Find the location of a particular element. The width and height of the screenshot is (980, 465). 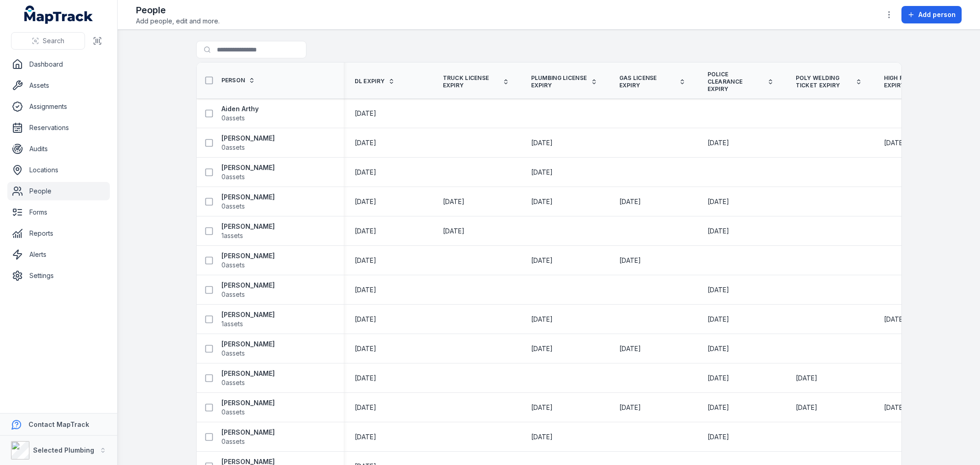

time: 9/27/2026, 12:00:00 AM is located at coordinates (365, 437).